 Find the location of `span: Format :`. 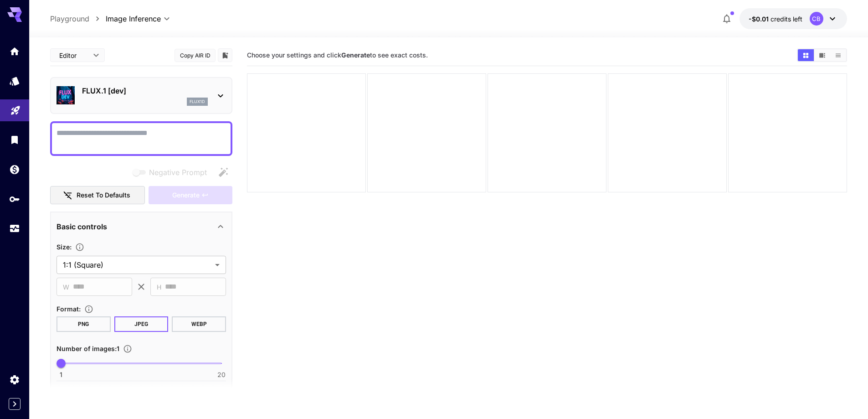

span: Format : is located at coordinates (68, 309).